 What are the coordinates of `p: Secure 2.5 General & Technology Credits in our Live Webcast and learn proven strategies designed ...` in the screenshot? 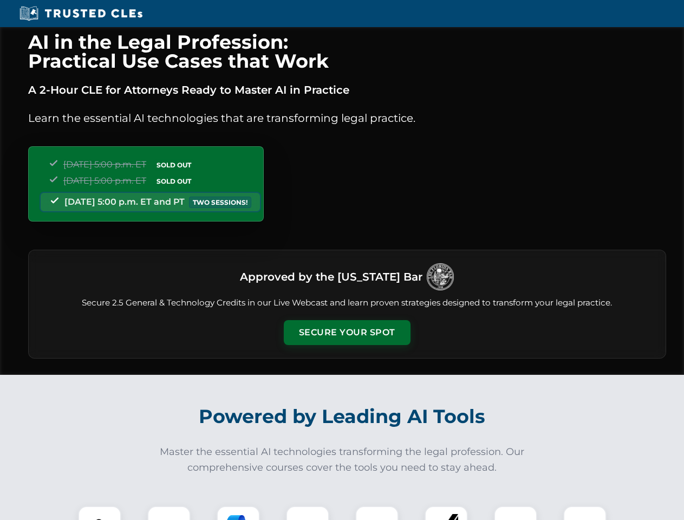 It's located at (347, 303).